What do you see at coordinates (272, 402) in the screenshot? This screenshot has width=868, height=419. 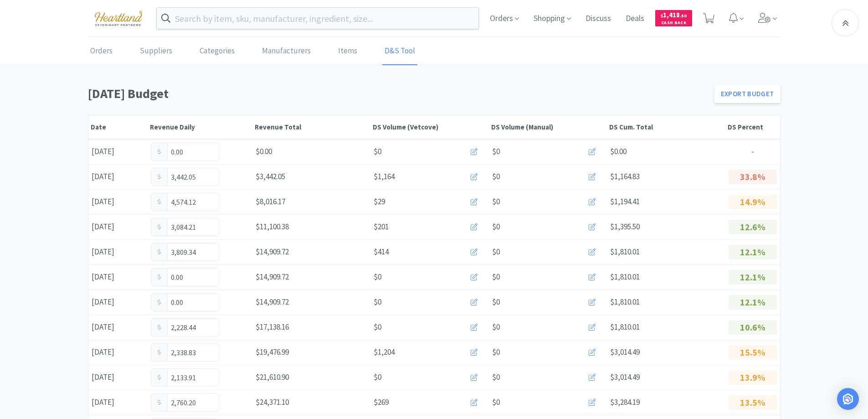 I see `span: $24,371.10` at bounding box center [272, 402].